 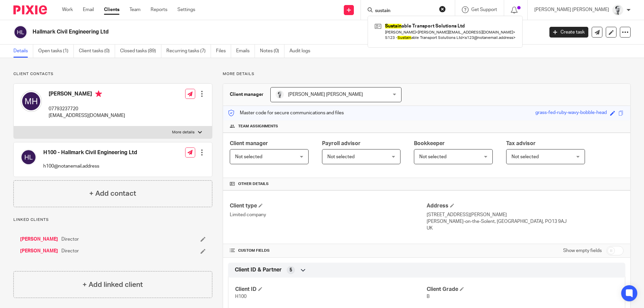 I want to click on a: Audit logs, so click(x=302, y=51).